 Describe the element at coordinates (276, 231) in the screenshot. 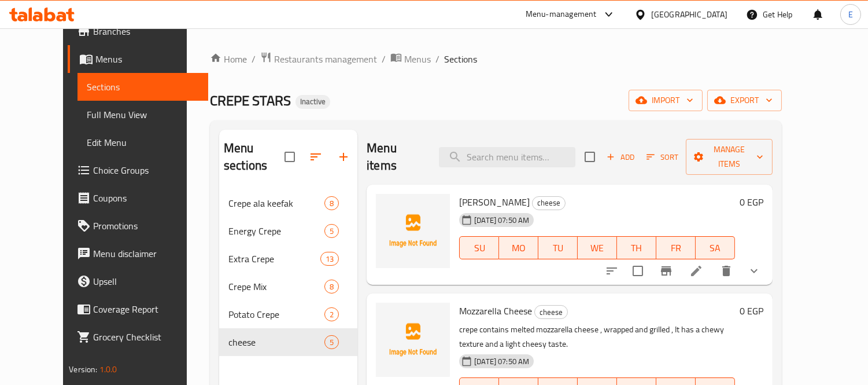

I see `div: Energy Crepe` at that location.